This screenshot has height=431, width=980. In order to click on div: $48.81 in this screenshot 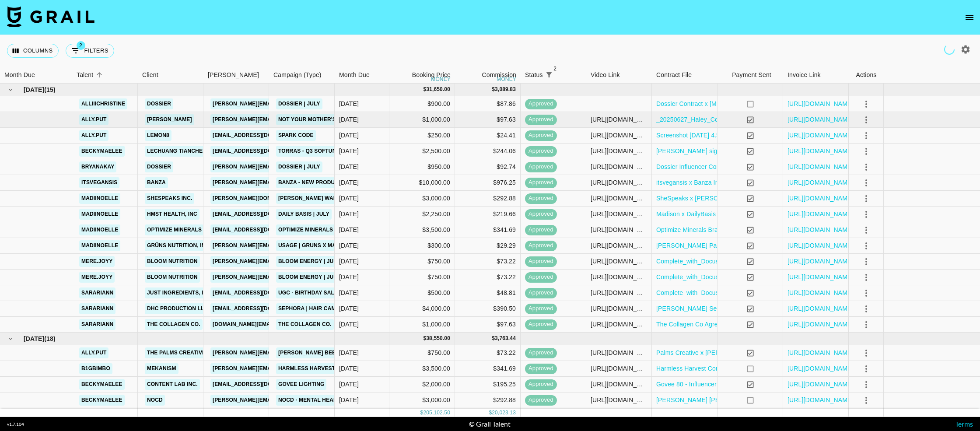, I will do `click(488, 293)`.